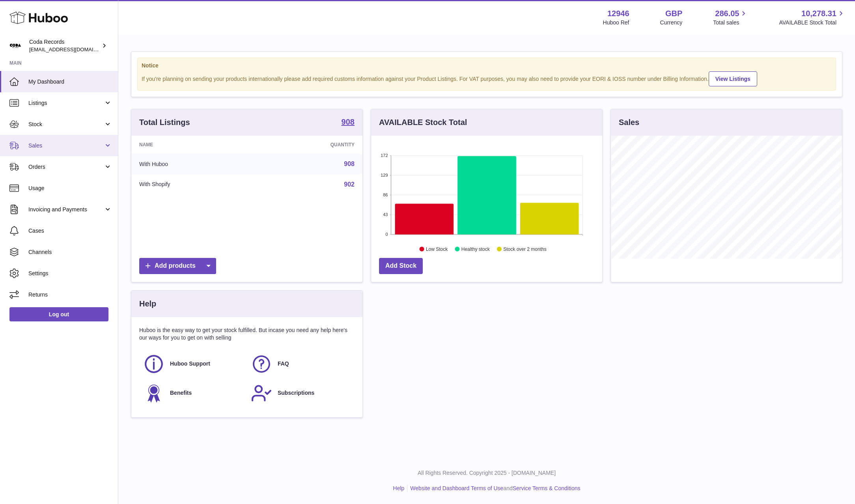  Describe the element at coordinates (148, 304) in the screenshot. I see `h3: Help` at that location.